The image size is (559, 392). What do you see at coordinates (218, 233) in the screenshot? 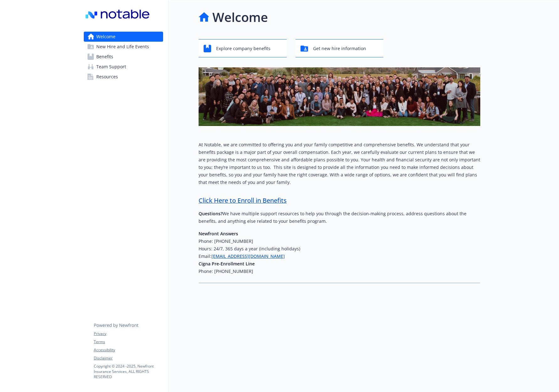
I see `strong: Newfront Answers` at bounding box center [218, 233].